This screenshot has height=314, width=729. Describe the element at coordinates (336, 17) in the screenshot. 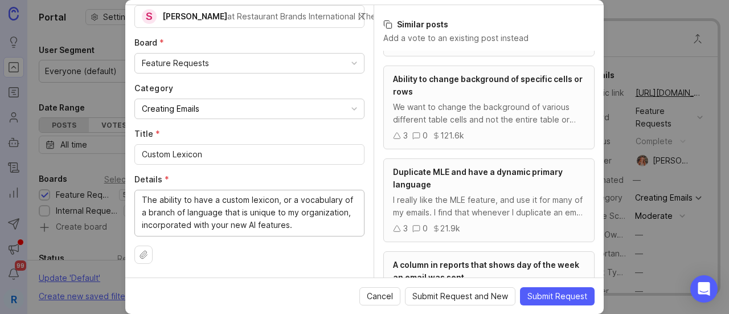

I see `div: at Restaurant Brands International (The TDL Group Corp.)` at that location.